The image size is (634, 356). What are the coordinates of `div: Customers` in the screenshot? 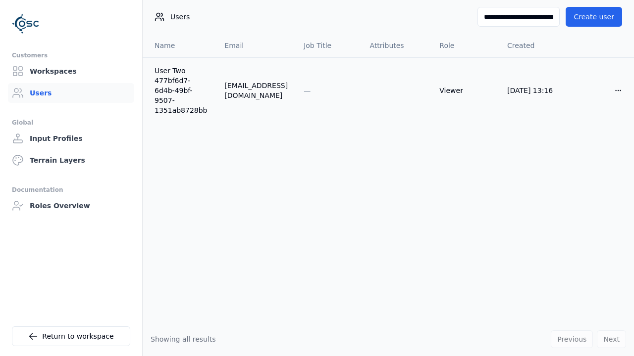 It's located at (71, 55).